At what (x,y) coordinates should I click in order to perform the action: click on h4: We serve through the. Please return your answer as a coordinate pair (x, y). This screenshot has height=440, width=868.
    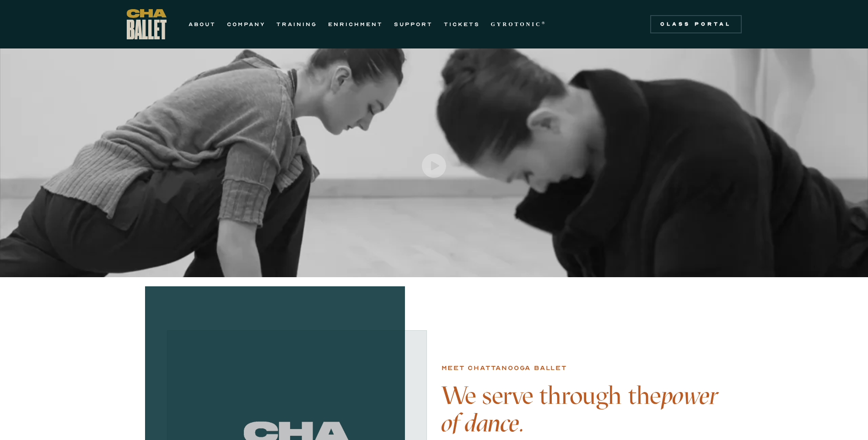
    Looking at the image, I should click on (583, 409).